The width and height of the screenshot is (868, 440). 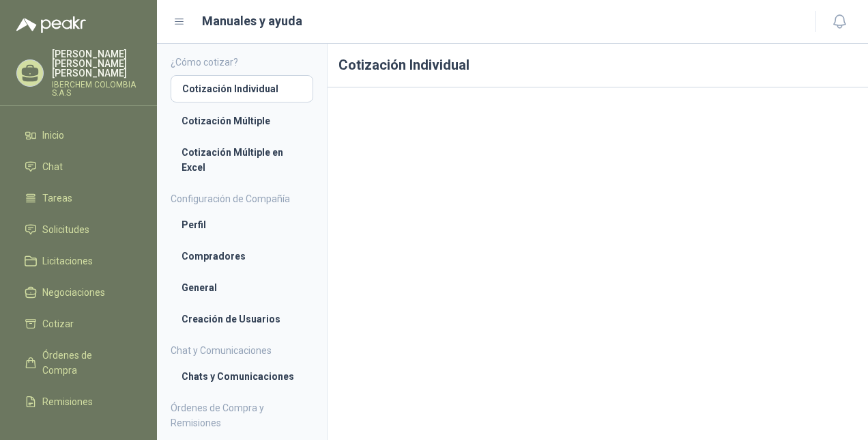 What do you see at coordinates (78, 402) in the screenshot?
I see `a: Remisiones` at bounding box center [78, 402].